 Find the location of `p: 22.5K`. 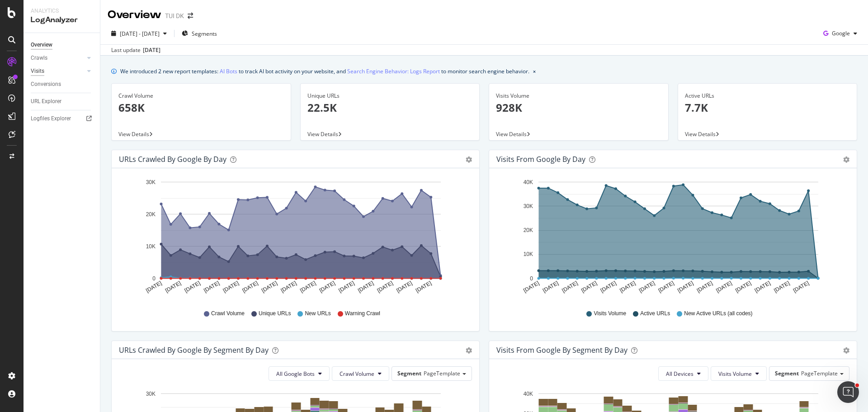

p: 22.5K is located at coordinates (391, 107).